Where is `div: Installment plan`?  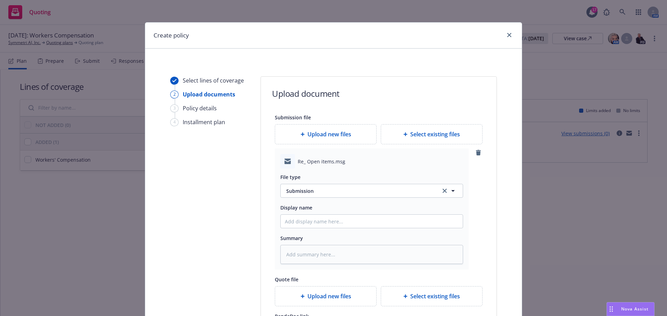 div: Installment plan is located at coordinates (204, 122).